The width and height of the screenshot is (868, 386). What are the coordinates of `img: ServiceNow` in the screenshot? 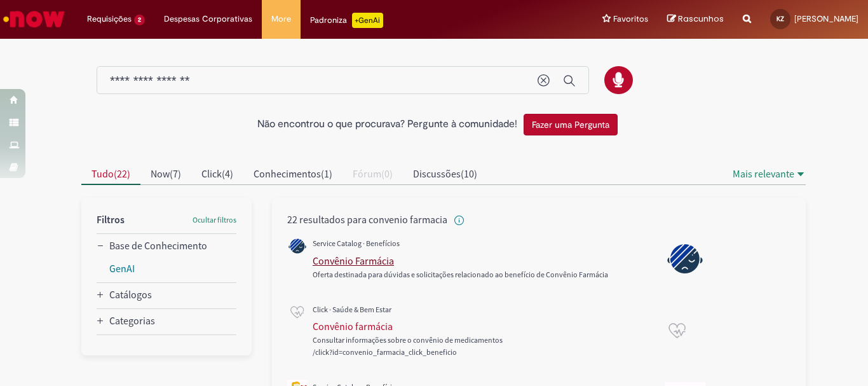 It's located at (34, 19).